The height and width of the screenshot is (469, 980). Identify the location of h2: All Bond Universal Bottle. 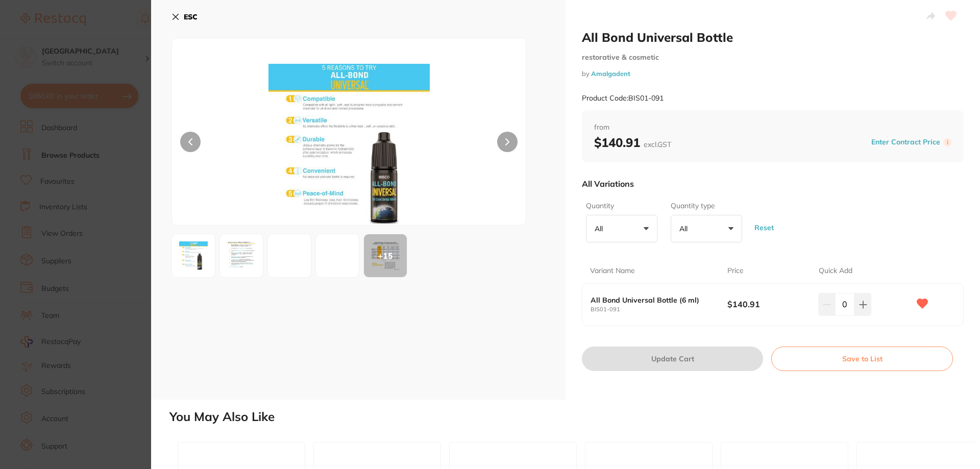
(773, 37).